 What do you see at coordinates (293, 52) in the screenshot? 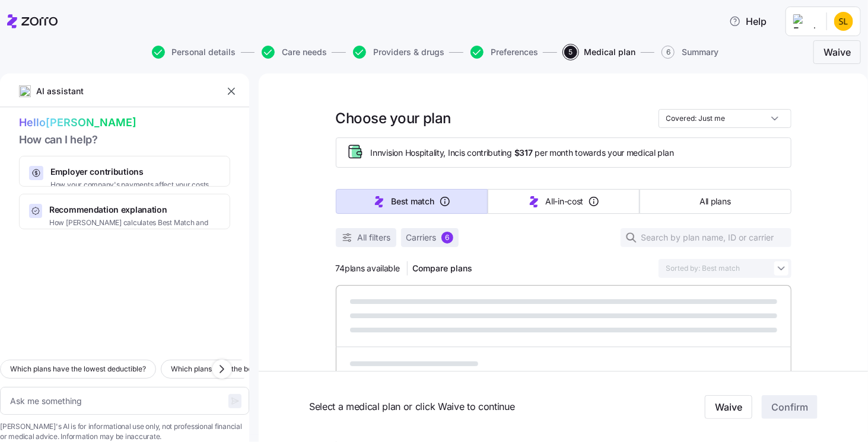
I see `a: Care needs` at bounding box center [293, 52].